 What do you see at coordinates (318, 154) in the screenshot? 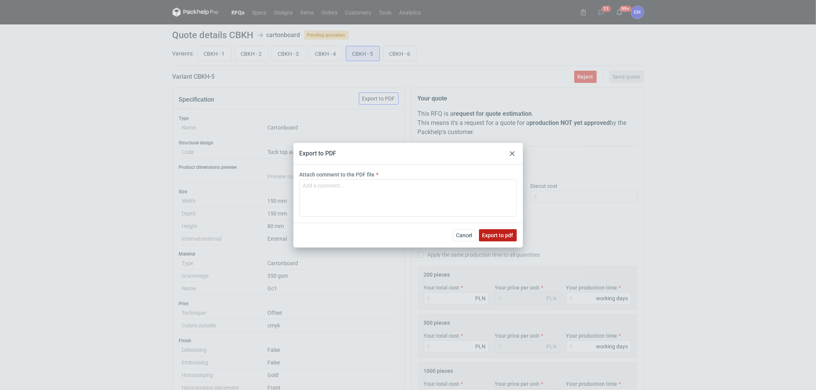
I see `div: Export to PDF` at bounding box center [318, 154].